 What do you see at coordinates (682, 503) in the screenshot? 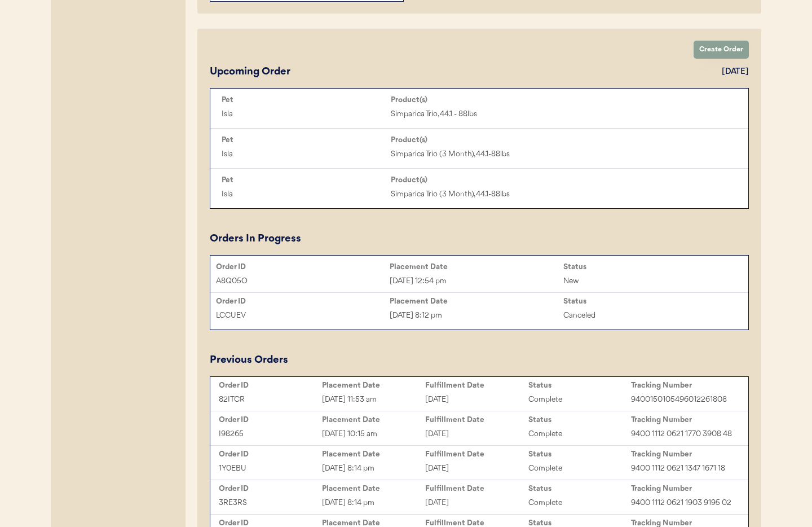
I see `div: 9400 1112 0621 1903 9195 02` at bounding box center [682, 503].